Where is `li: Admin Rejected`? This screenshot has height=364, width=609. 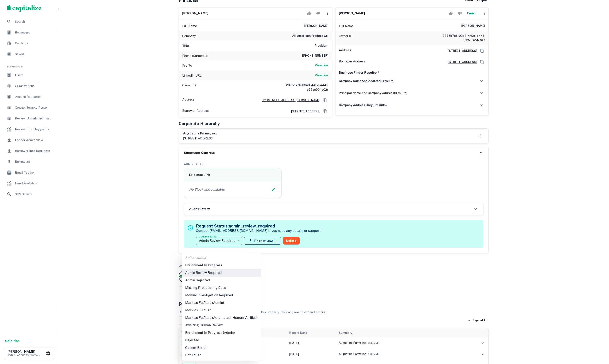
li: Admin Rejected is located at coordinates (221, 280).